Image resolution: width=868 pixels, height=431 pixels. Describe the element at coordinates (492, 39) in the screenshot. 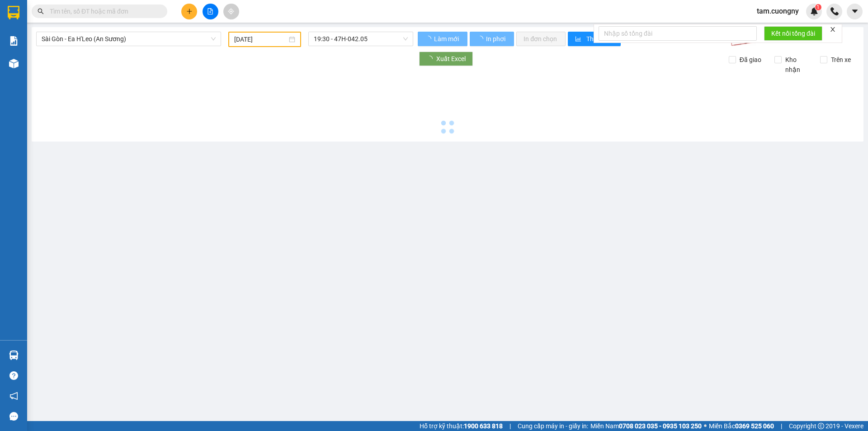

I see `button: In phơi` at that location.